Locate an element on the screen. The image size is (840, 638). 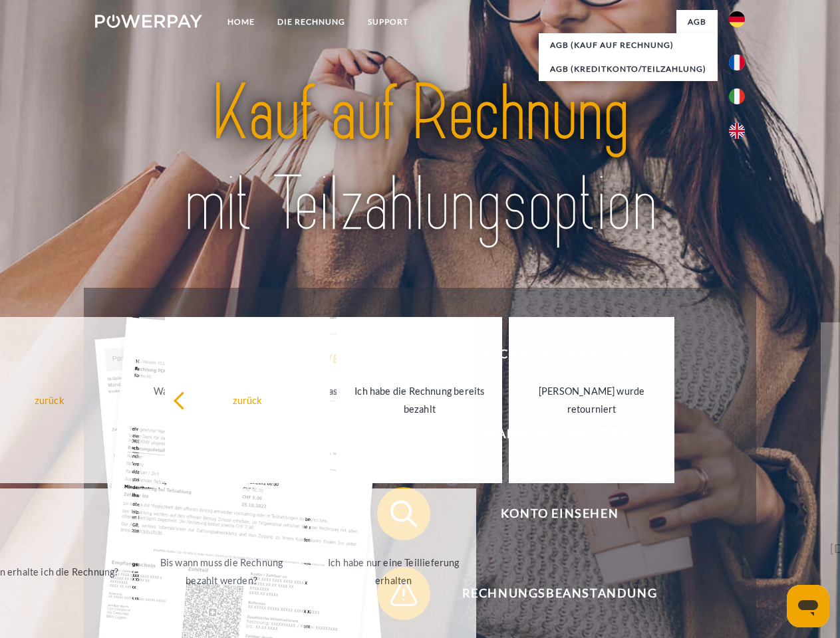
div: Bis wann muss die Rechnung bezahlt werden? is located at coordinates (221, 572).